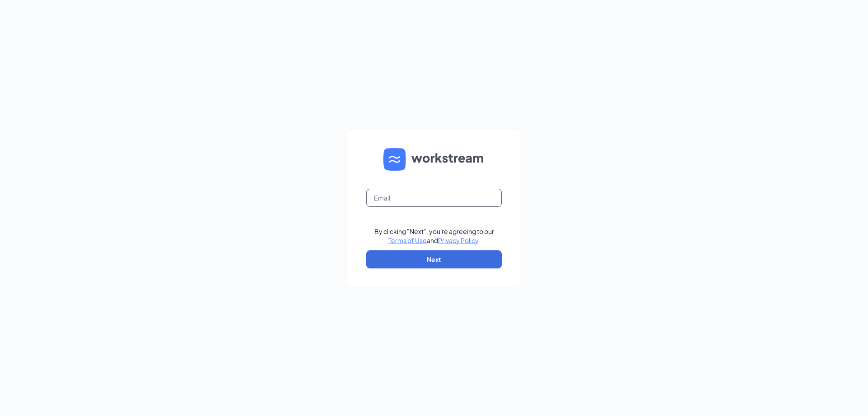  Describe the element at coordinates (434, 198) in the screenshot. I see `input: Email` at that location.